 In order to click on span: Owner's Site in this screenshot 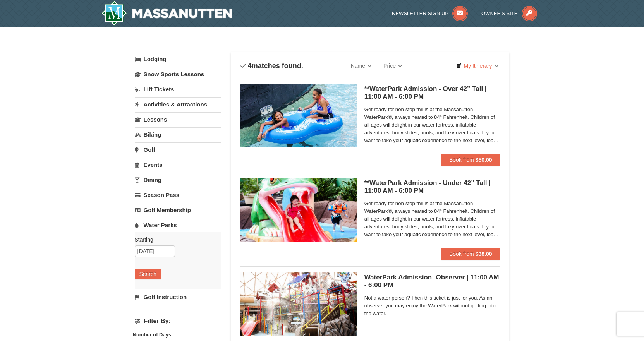, I will do `click(499, 14)`.